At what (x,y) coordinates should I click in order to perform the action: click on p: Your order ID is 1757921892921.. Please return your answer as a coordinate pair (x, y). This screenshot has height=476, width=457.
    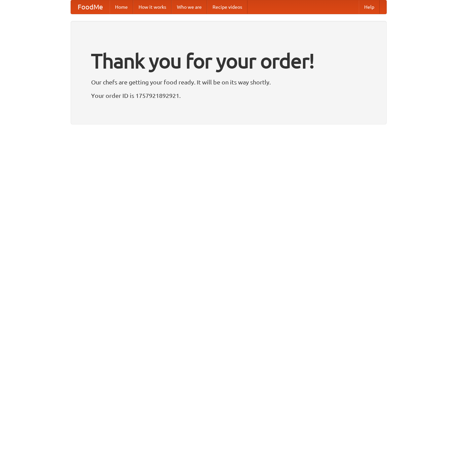
    Looking at the image, I should click on (228, 96).